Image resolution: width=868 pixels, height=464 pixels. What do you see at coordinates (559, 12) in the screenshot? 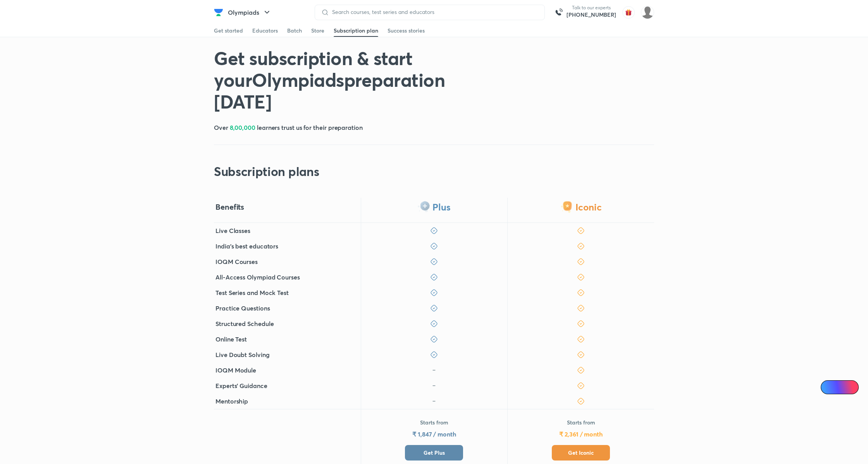
I see `a: call-us` at bounding box center [559, 12].